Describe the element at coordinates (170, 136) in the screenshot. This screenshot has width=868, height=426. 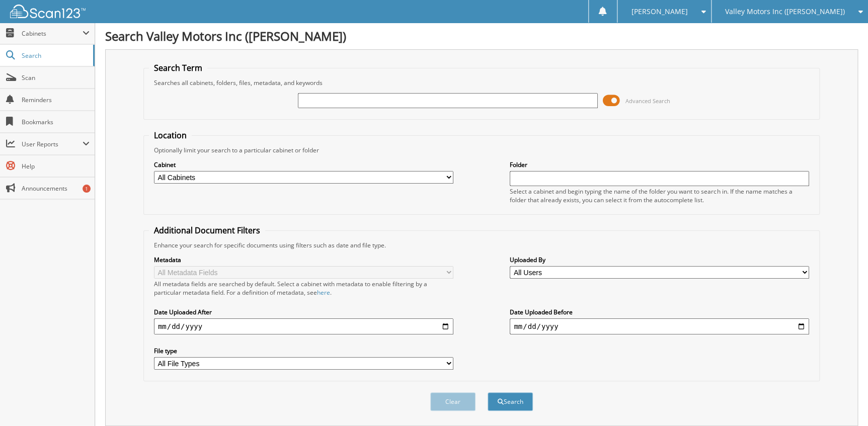
I see `legend: Location` at that location.